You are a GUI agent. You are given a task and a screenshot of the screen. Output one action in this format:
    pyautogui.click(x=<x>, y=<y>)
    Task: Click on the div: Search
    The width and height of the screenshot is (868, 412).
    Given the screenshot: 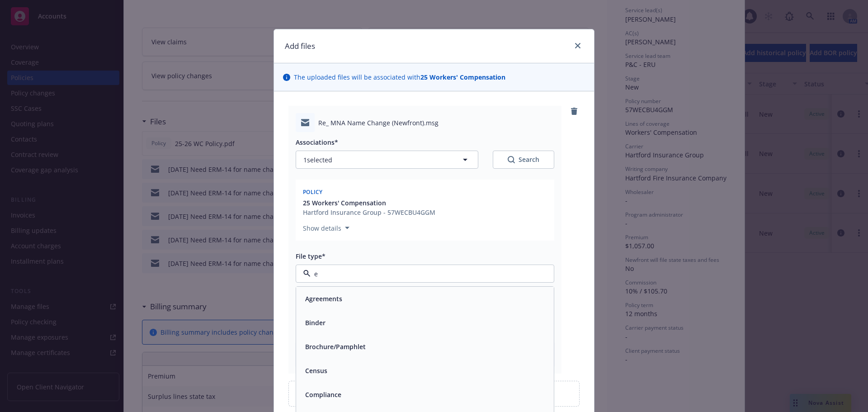 What is the action you would take?
    pyautogui.click(x=524, y=160)
    